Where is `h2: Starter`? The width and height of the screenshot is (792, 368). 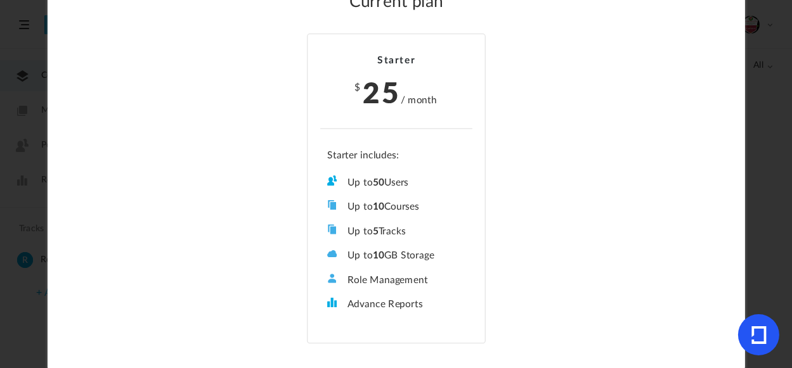
h2: Starter is located at coordinates (396, 61).